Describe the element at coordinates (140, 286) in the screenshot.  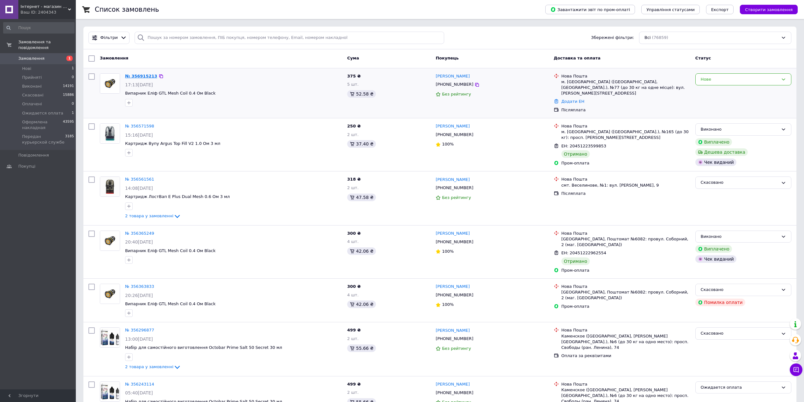
I see `a: № 356363833` at that location.